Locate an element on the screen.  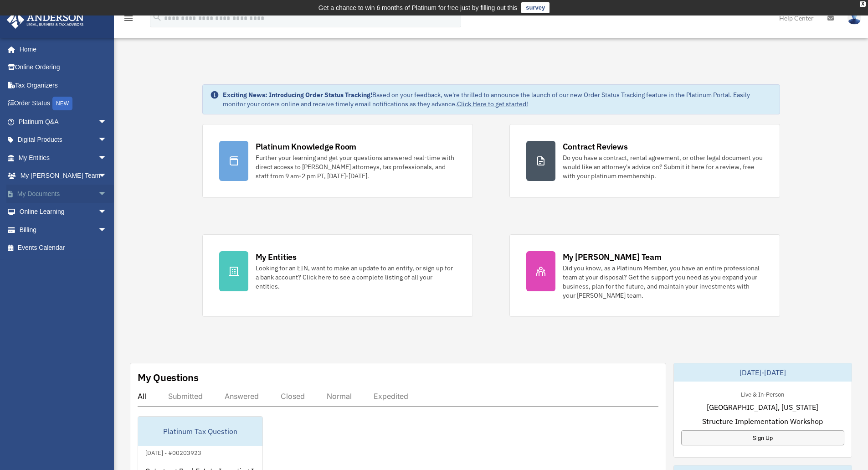
i: search is located at coordinates (157, 18).